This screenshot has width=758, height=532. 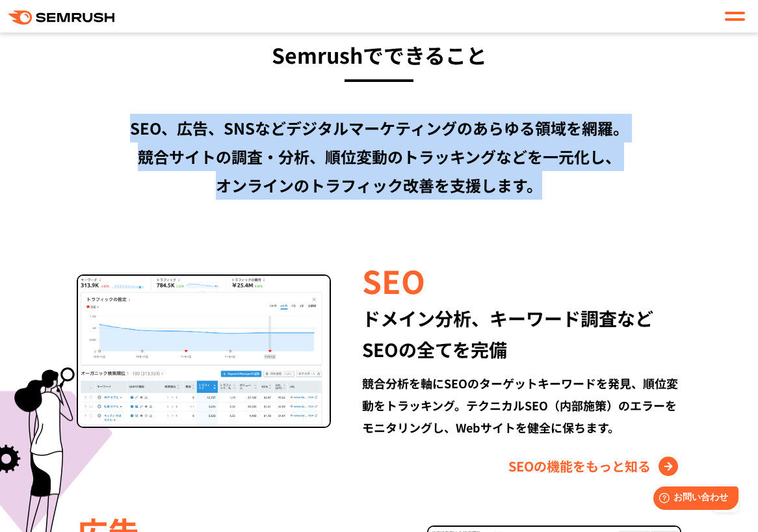 What do you see at coordinates (522, 405) in the screenshot?
I see `div: 競合分析を軸にSEOのターゲットキーワードを発見、順位変動をトラッキング。テクニカルSEO（内部施策）のエラーをモニタリングし、Webサイトを健全に保ちます。` at bounding box center [522, 405].